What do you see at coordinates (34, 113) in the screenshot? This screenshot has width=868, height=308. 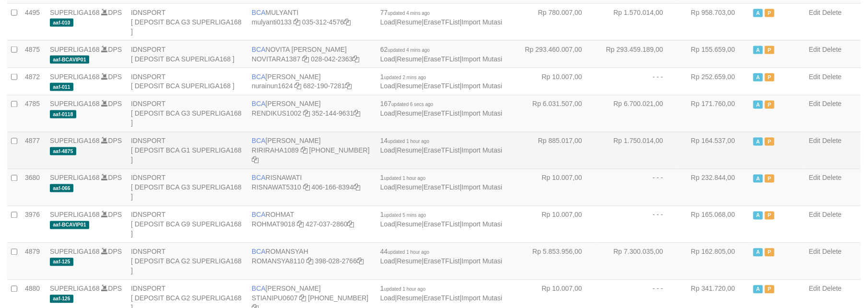 I see `td: 4785` at bounding box center [34, 113].